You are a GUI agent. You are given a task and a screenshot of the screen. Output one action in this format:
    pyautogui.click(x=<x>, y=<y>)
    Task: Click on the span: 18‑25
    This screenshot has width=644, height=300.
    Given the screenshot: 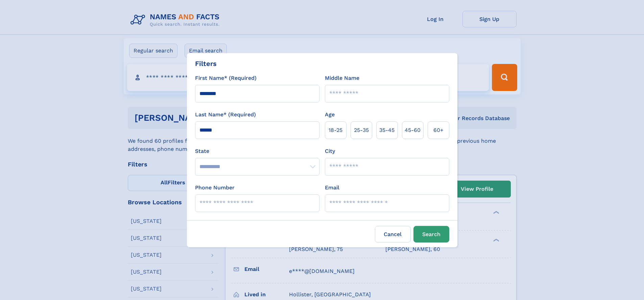 What is the action you would take?
    pyautogui.click(x=335, y=130)
    